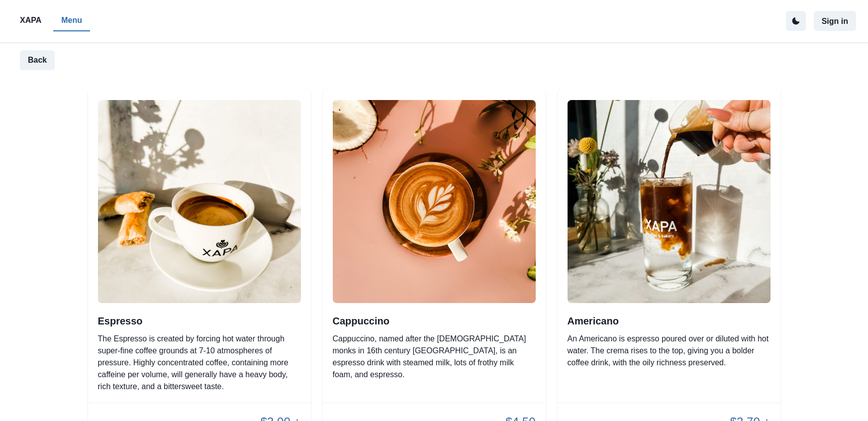 This screenshot has width=868, height=421. What do you see at coordinates (199, 321) in the screenshot?
I see `h2: Espresso` at bounding box center [199, 321].